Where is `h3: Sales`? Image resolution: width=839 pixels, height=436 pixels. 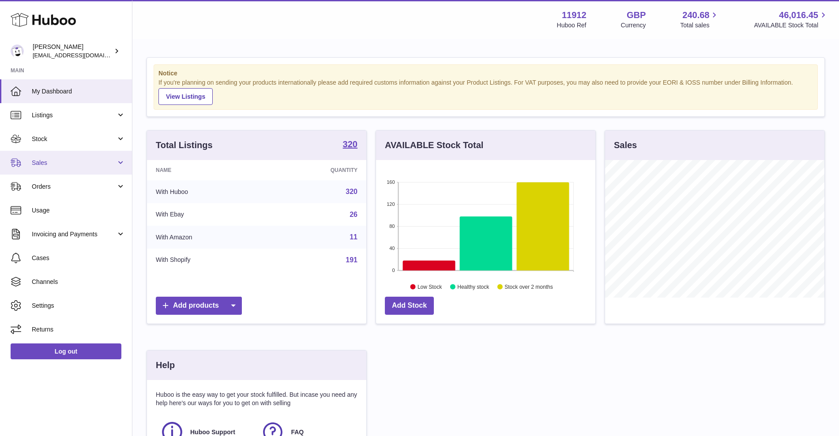 h3: Sales is located at coordinates (625, 145).